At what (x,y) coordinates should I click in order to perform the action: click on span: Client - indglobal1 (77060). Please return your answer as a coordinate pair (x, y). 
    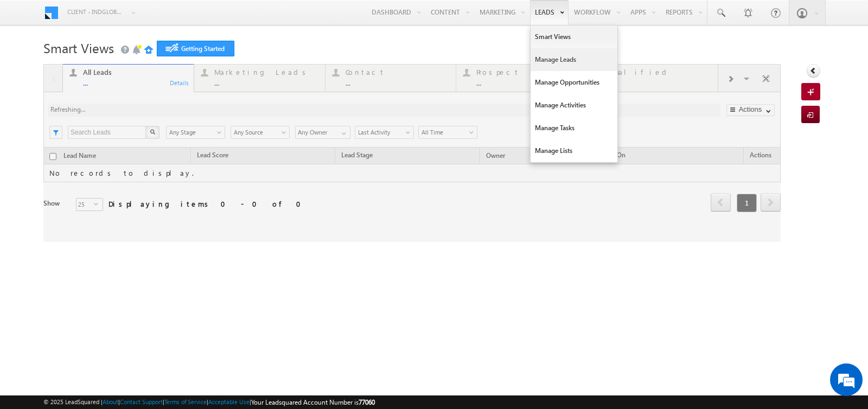
    Looking at the image, I should click on (96, 12).